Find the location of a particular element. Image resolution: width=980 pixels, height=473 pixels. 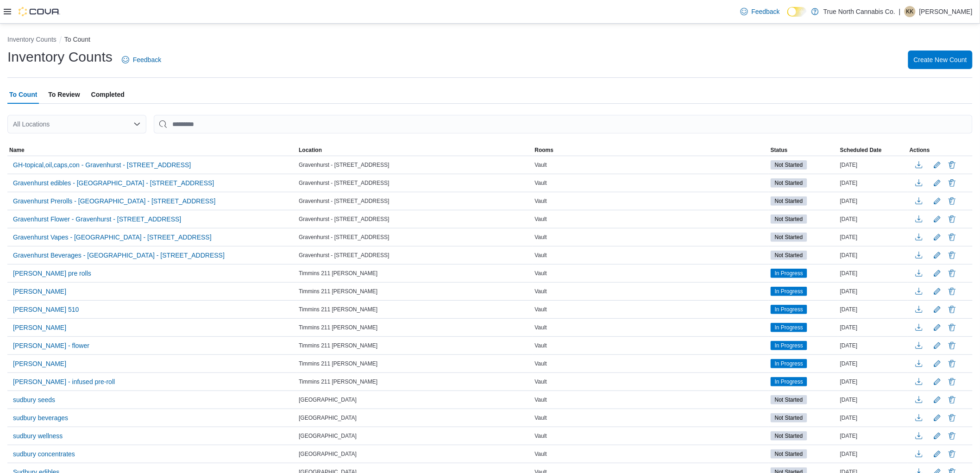

nav: An example of EuiBreadcrumbs is located at coordinates (490, 41).